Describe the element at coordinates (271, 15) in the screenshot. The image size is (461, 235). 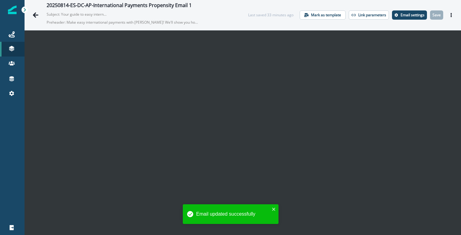
I see `div: Last saved 33 minutes ago` at that location.